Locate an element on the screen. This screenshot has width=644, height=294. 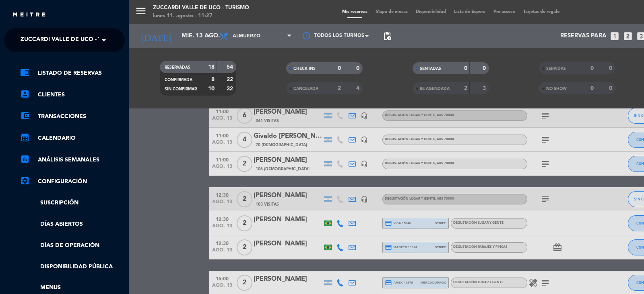
span: pending_actions is located at coordinates (387, 36).